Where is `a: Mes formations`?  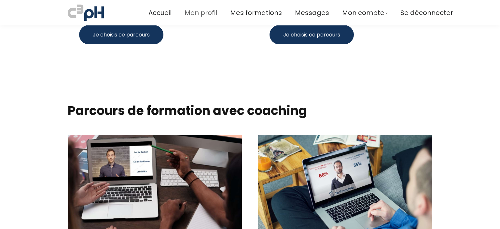
a: Mes formations is located at coordinates (256, 13).